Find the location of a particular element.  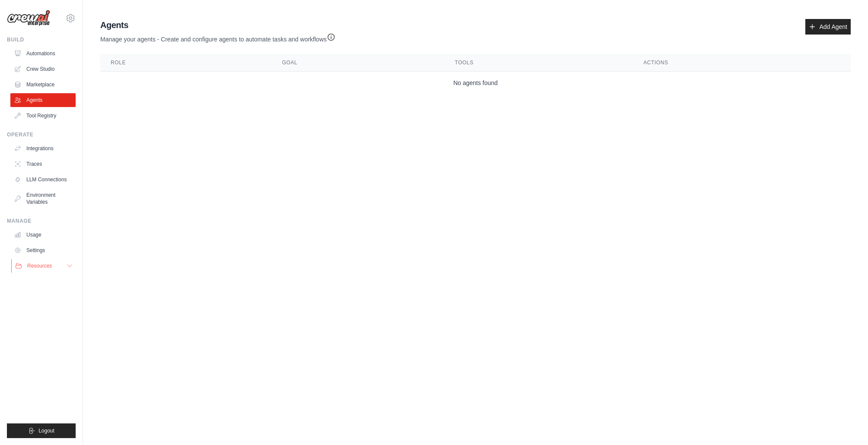

button: Resources is located at coordinates (44, 266).